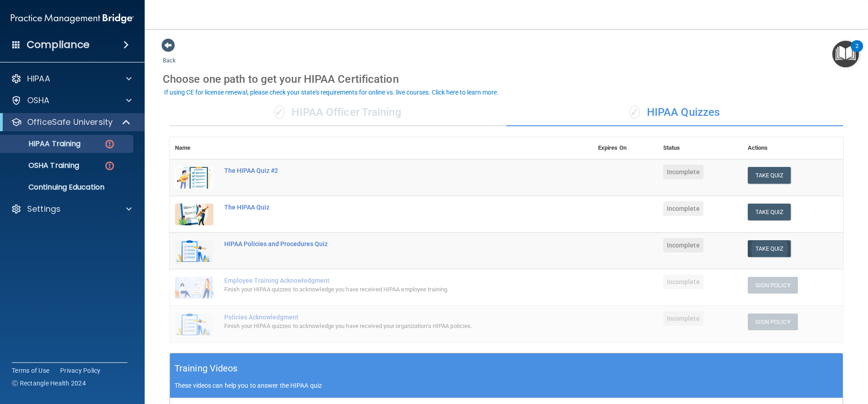  What do you see at coordinates (30, 370) in the screenshot?
I see `a: Terms of Use` at bounding box center [30, 370].